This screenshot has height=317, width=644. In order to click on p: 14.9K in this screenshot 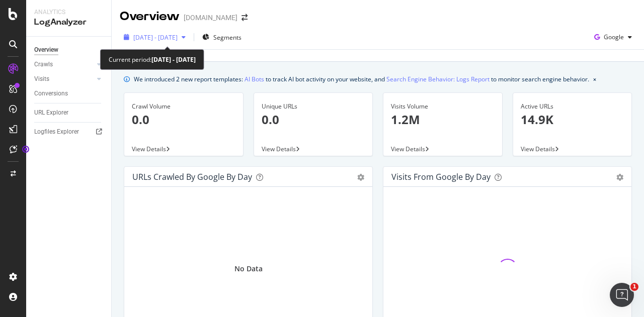, I will do `click(573, 120)`.